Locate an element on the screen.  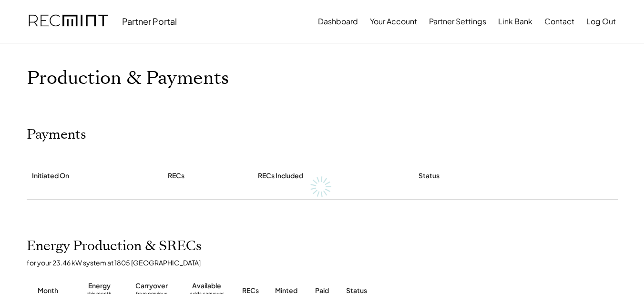
button: Log Out is located at coordinates (601, 22).